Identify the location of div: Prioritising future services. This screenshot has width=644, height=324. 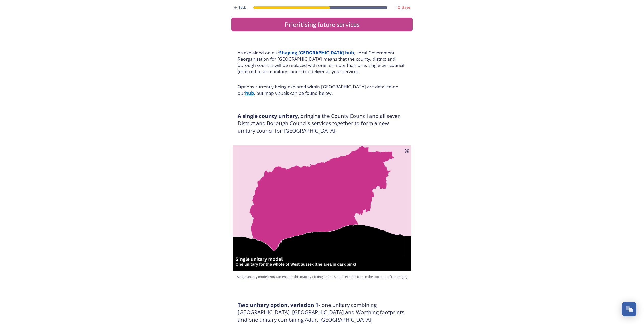
(322, 24).